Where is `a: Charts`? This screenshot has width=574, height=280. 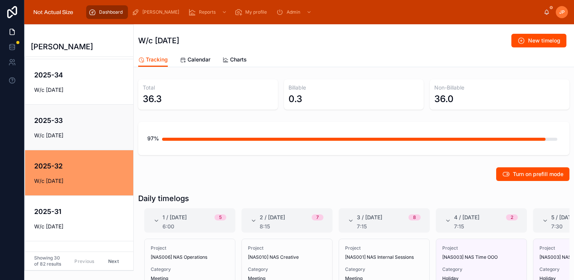
a: Charts is located at coordinates (235, 60).